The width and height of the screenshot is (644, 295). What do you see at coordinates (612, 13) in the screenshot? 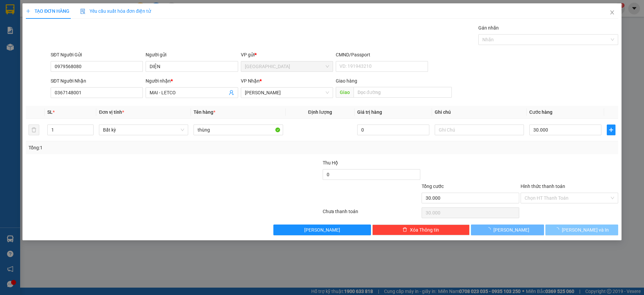
I see `button: Close` at bounding box center [612, 13].